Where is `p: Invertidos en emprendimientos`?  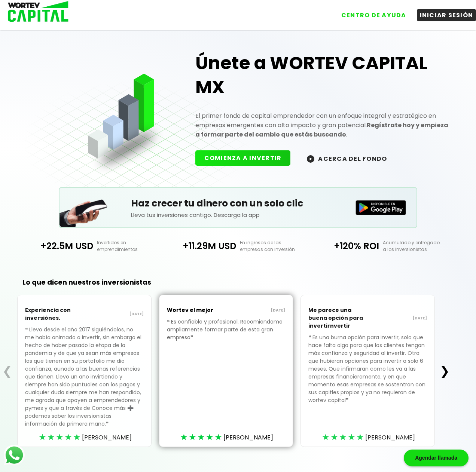
p: Invertidos en emprendimientos is located at coordinates (130, 246).